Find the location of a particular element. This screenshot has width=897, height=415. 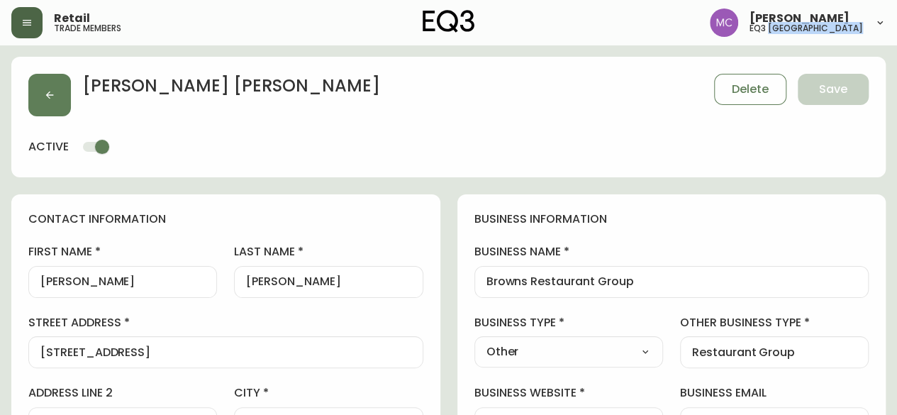

h5: trade members is located at coordinates (87, 28).